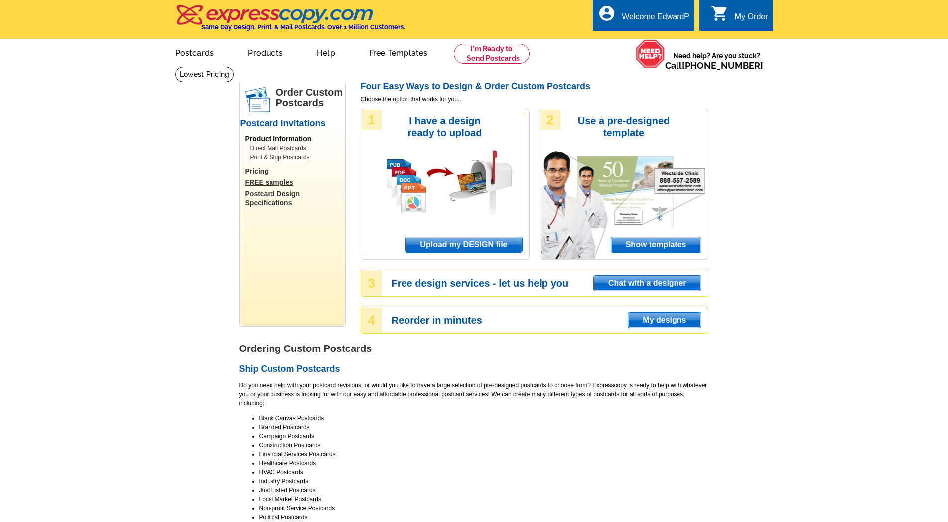 The image size is (948, 522). I want to click on span: Need help? Are you stuck?, so click(716, 61).